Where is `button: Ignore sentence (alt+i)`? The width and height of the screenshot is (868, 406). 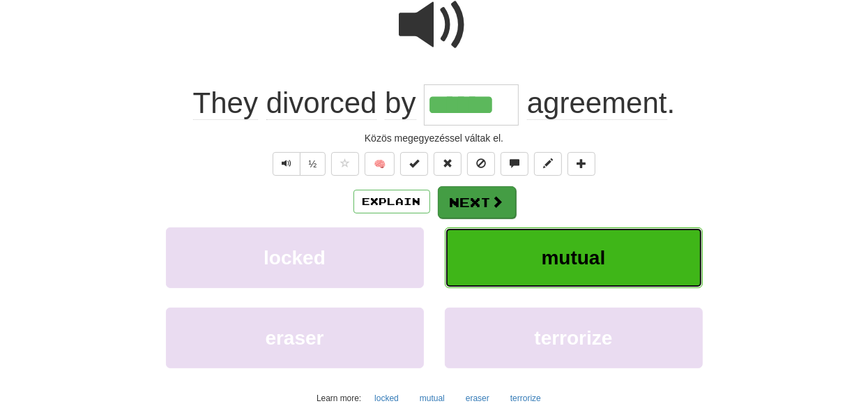 button: Ignore sentence (alt+i) is located at coordinates (481, 164).